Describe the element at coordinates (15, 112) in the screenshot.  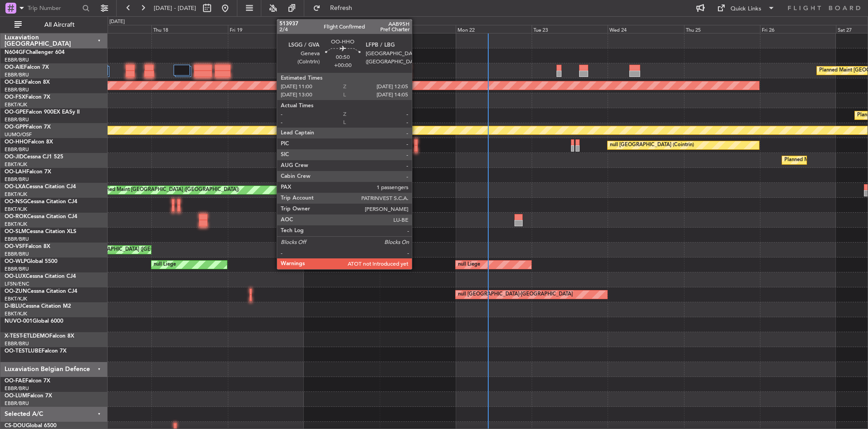
I see `span: OO-GPE` at that location.